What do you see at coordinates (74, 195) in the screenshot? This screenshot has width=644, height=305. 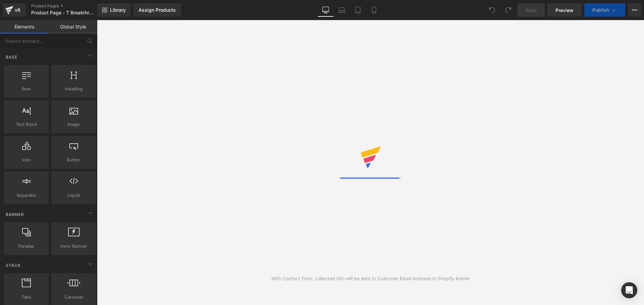 I see `span: Liquid` at bounding box center [74, 195].